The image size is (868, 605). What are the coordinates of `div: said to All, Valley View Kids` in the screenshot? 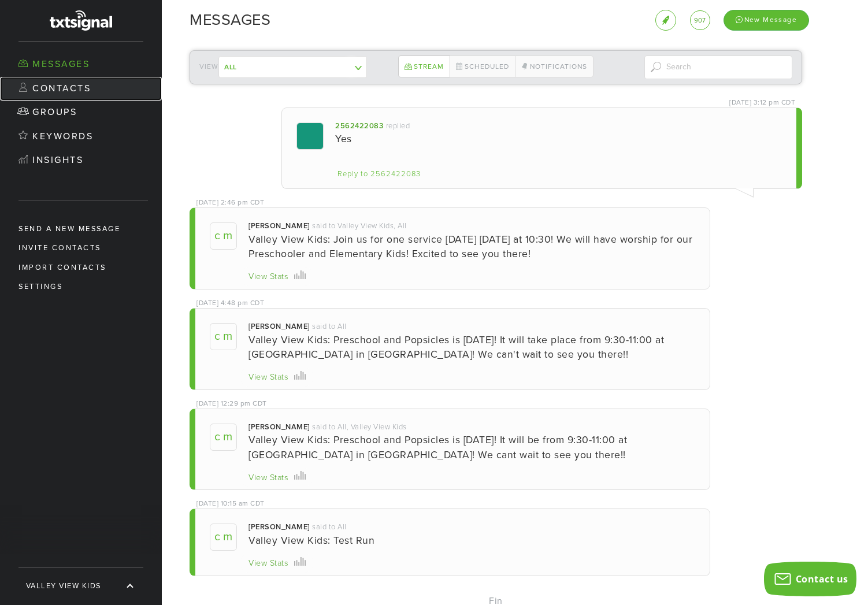 It's located at (359, 427).